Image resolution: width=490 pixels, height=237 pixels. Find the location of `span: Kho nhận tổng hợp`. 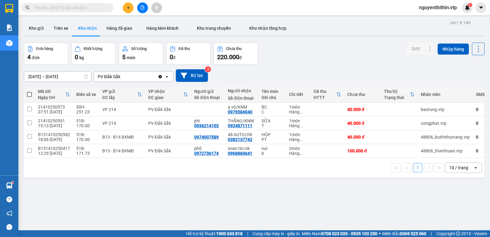

span: Kho nhận tổng hợp is located at coordinates (268, 28).